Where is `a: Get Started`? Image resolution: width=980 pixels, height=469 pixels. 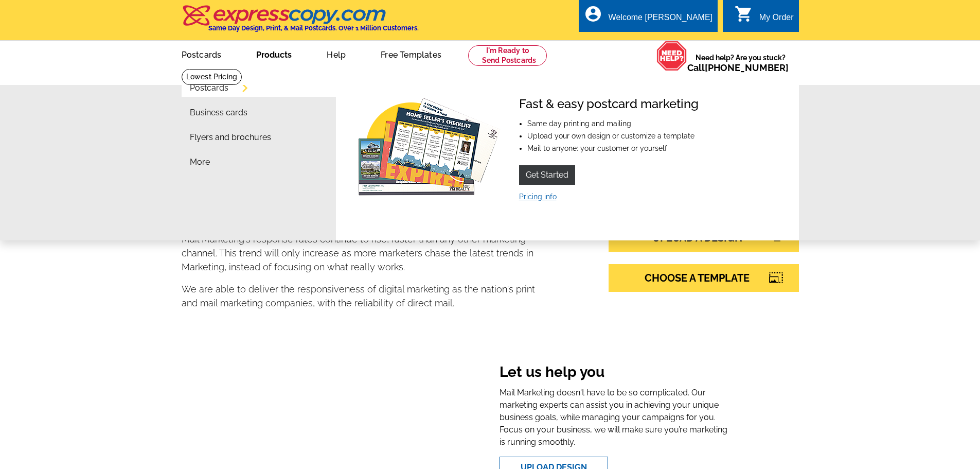
a: Get Started is located at coordinates (547, 175).